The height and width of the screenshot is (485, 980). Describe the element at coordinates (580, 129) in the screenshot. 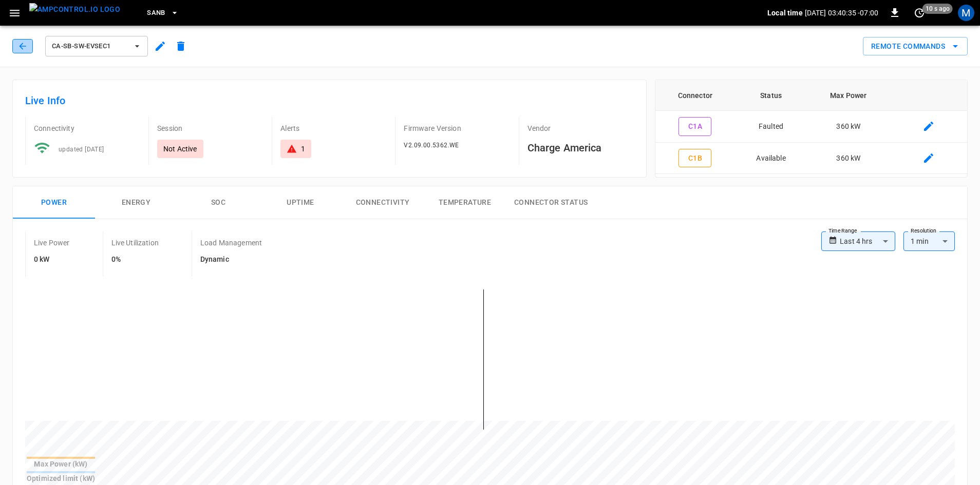

I see `p: Vendor` at that location.